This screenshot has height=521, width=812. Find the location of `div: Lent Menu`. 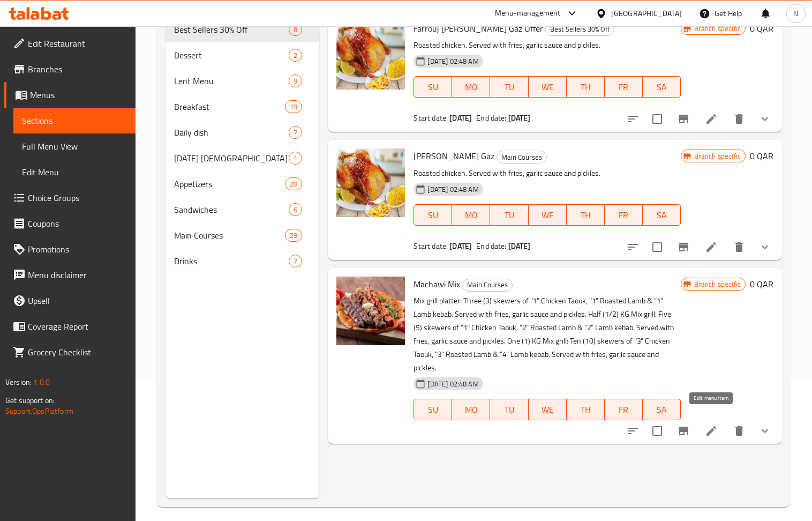

div: Lent Menu is located at coordinates (231, 81).